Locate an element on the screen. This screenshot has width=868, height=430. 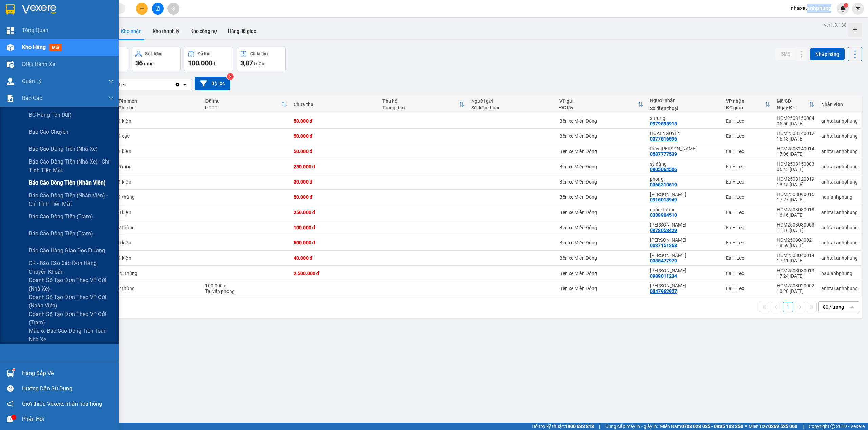
svg: open is located at coordinates (185, 85).